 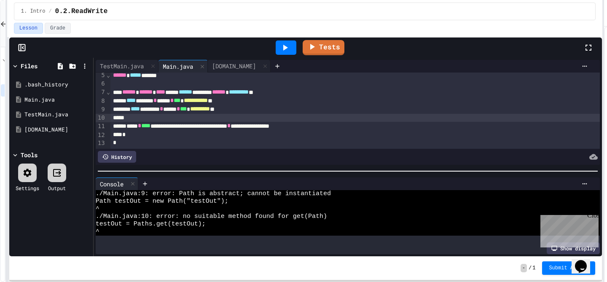 What do you see at coordinates (101, 75) in the screenshot?
I see `div: 5` at bounding box center [101, 75].